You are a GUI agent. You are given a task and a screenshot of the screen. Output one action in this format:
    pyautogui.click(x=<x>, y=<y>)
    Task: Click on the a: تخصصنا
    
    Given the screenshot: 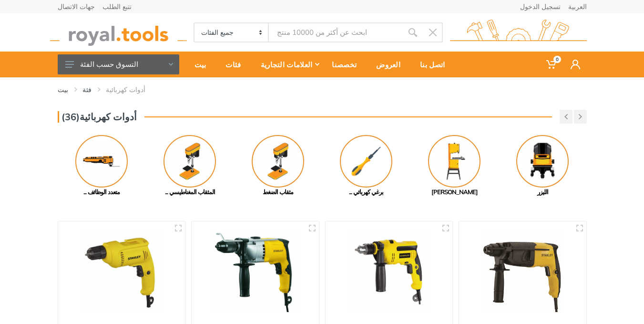 What is the action you would take?
    pyautogui.click(x=347, y=65)
    